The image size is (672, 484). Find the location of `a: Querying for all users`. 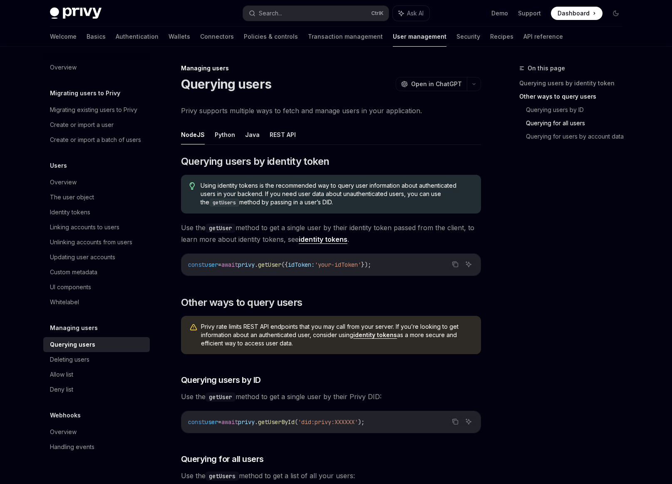

a: Querying for all users is located at coordinates (578, 123).